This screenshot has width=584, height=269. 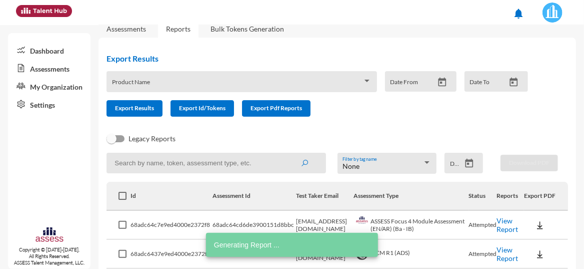 I want to click on span: Export Pdf Reports, so click(x=276, y=108).